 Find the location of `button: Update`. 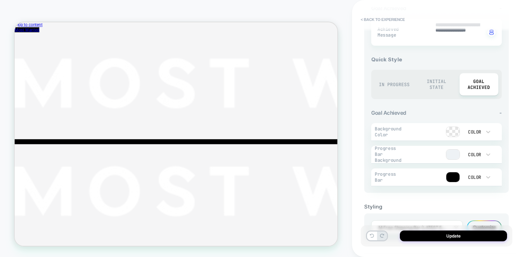

button: Update is located at coordinates (453, 236).